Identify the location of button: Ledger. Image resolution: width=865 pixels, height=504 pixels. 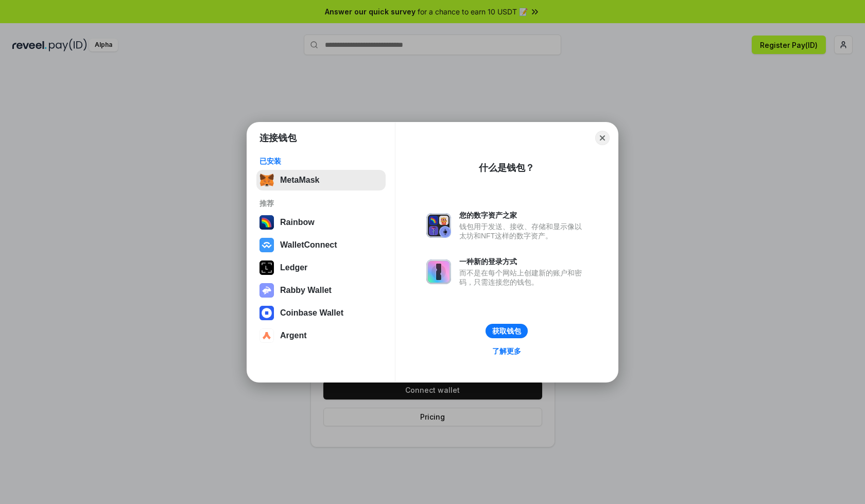
(321, 268).